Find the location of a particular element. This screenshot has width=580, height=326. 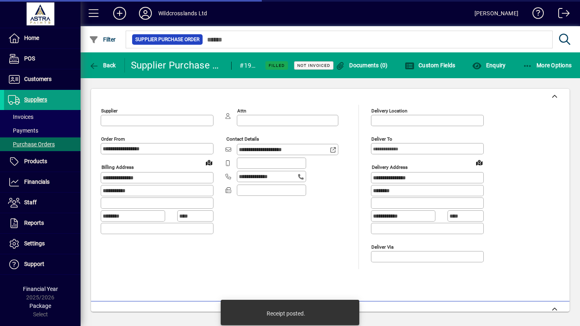

span: Support is located at coordinates (34, 264).